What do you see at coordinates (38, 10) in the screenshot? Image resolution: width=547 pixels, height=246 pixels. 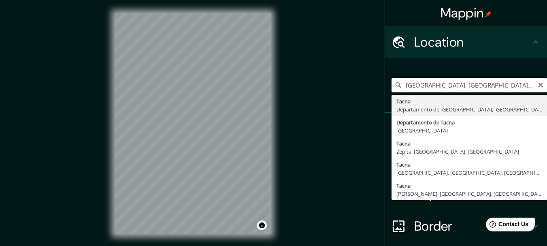 I see `span: Contact Us` at bounding box center [38, 10].